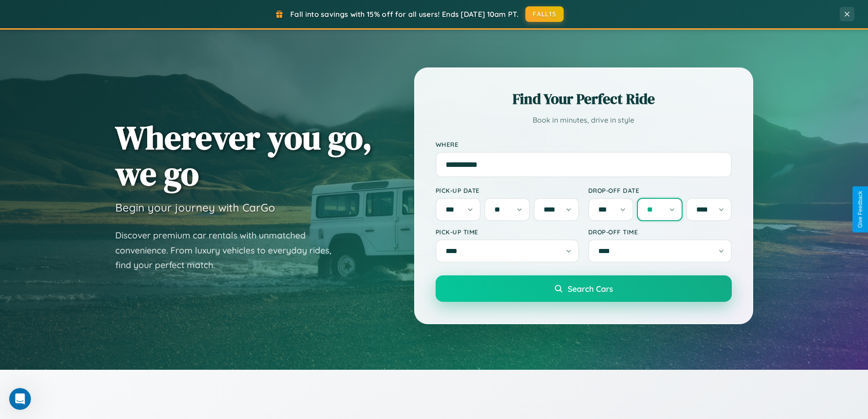 This screenshot has width=868, height=419. Describe the element at coordinates (591, 289) in the screenshot. I see `span: Search Cars` at that location.